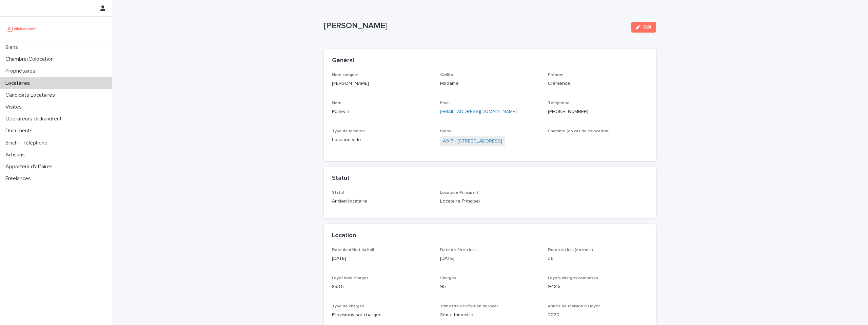  I want to click on p: Candidats Locataires, so click(32, 95).